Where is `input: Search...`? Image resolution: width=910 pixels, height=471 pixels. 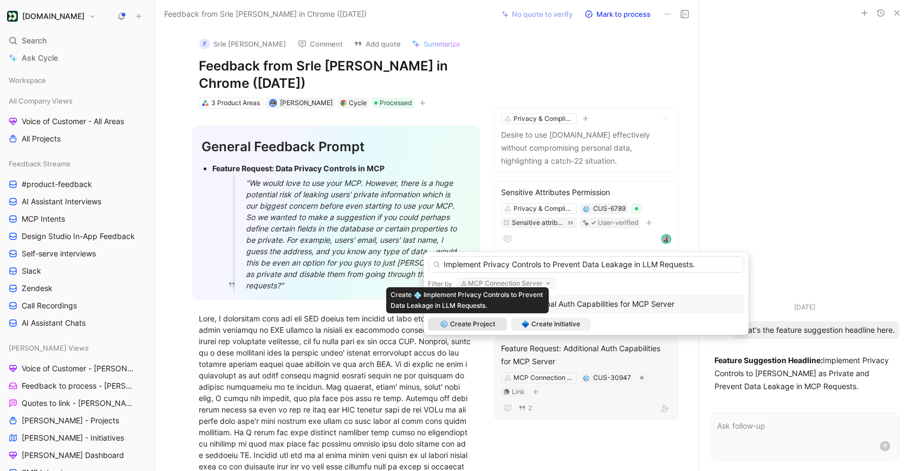
input: Search... is located at coordinates (586, 264).